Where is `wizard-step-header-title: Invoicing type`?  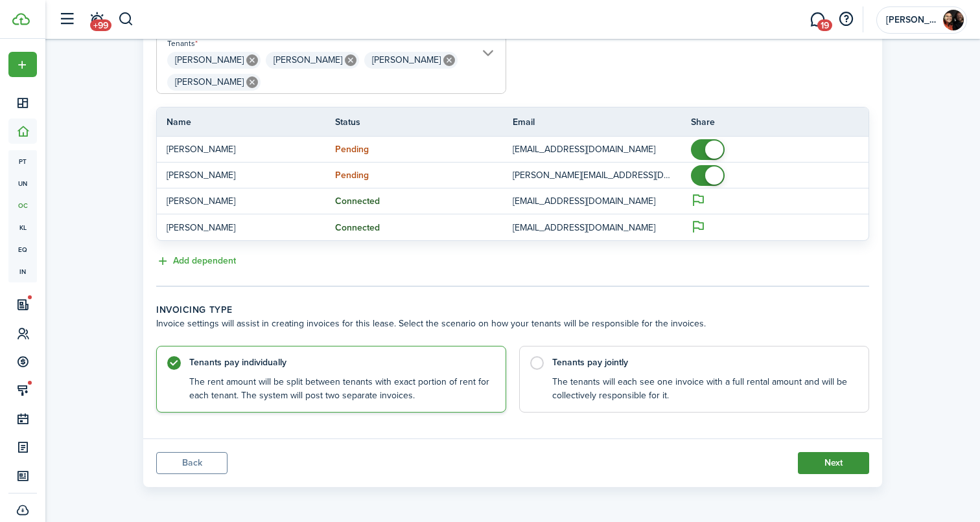 wizard-step-header-title: Invoicing type is located at coordinates (513, 310).